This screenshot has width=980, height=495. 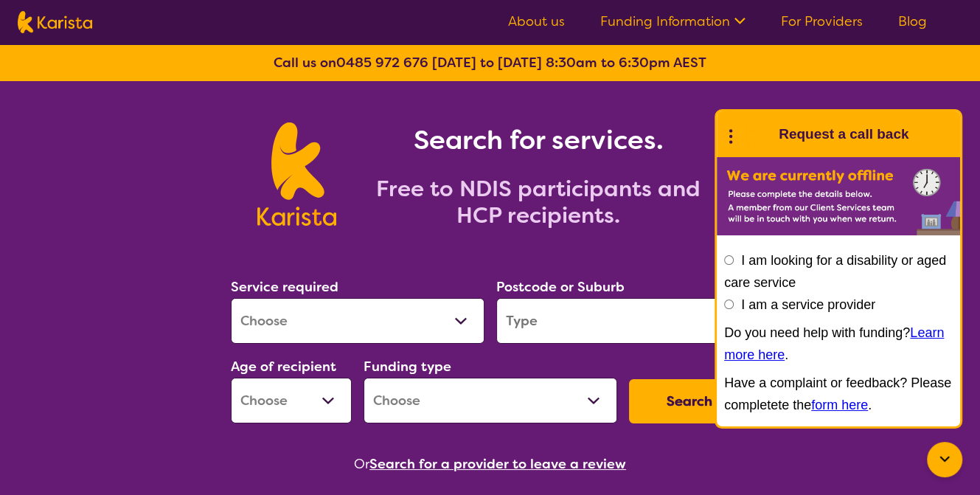 What do you see at coordinates (838, 196) in the screenshot?
I see `img: Karista offline chat form to request call back` at bounding box center [838, 196].